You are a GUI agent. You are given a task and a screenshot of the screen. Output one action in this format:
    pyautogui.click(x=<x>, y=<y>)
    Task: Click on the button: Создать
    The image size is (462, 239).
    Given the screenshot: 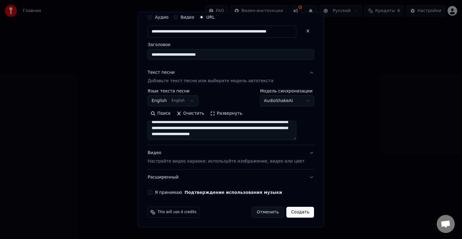 What is the action you would take?
    pyautogui.click(x=300, y=212)
    